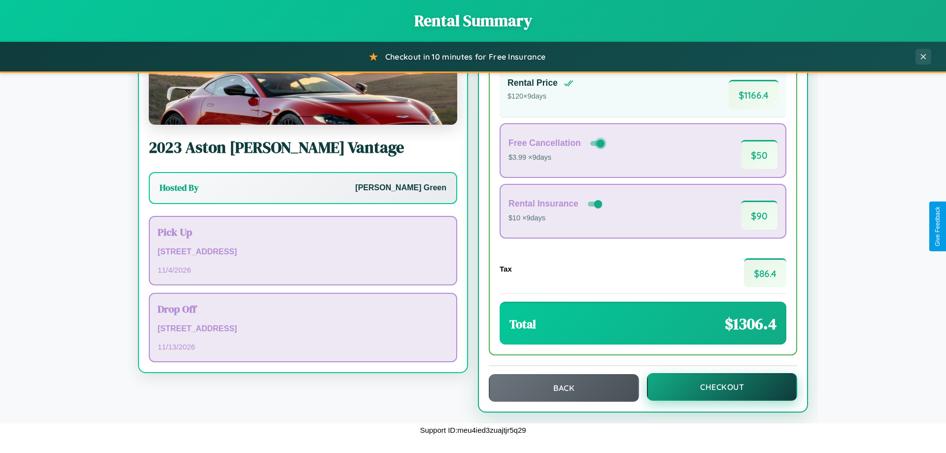 This screenshot has height=453, width=946. What do you see at coordinates (523, 324) in the screenshot?
I see `h3: Total` at bounding box center [523, 324].